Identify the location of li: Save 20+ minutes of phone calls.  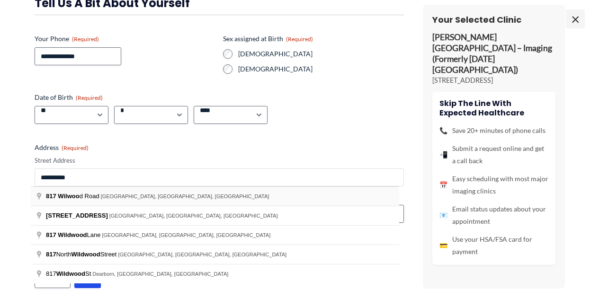
(494, 130).